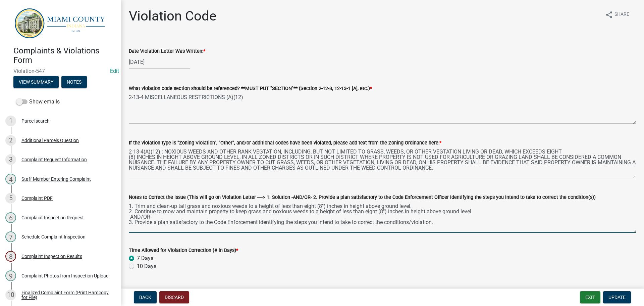 The width and height of the screenshot is (644, 306). Describe the element at coordinates (617, 15) in the screenshot. I see `button: shareShare` at that location.